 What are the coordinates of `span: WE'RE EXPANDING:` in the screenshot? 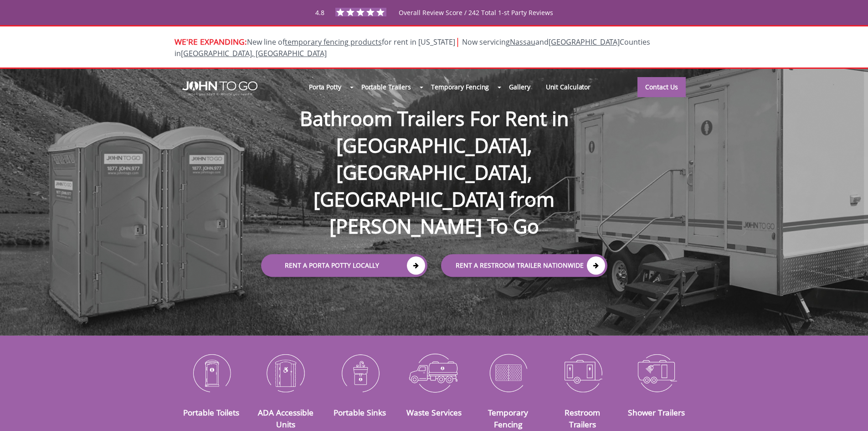 It's located at (211, 41).